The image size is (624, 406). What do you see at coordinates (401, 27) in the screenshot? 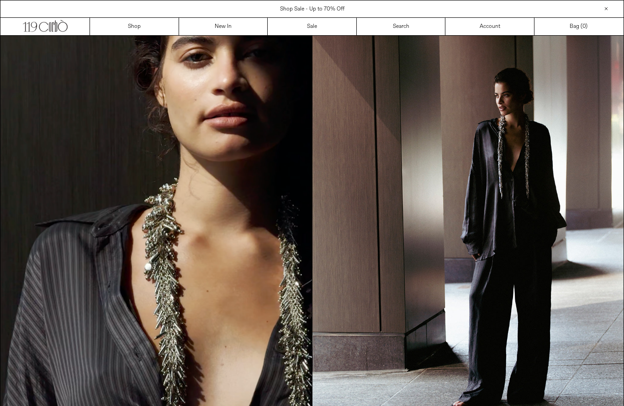
I see `a: Search` at bounding box center [401, 27].